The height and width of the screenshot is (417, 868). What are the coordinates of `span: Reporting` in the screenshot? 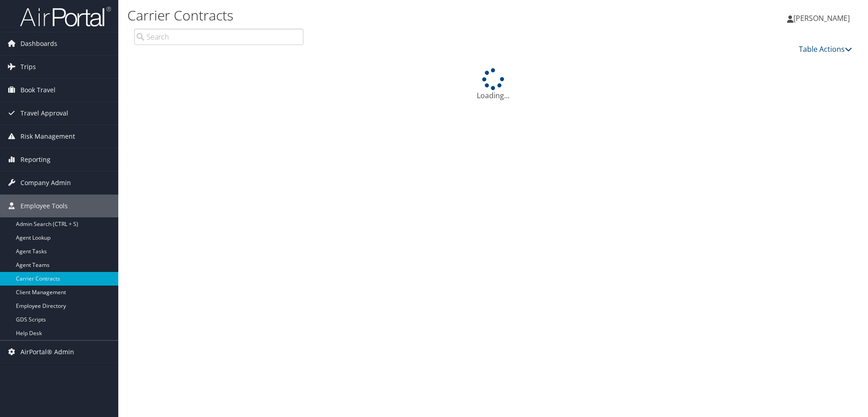 It's located at (36, 160).